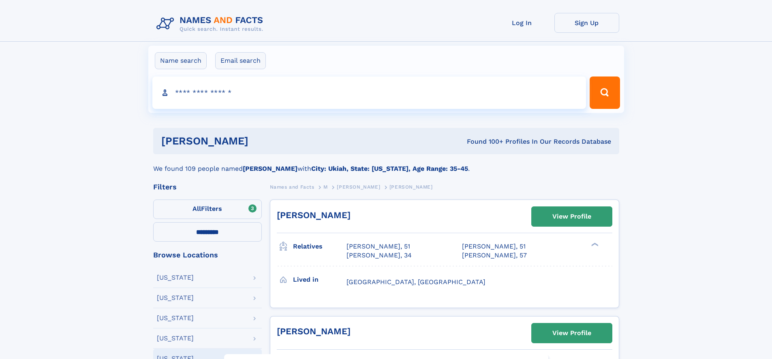  What do you see at coordinates (211, 24) in the screenshot?
I see `img: Logo Names and Facts` at bounding box center [211, 24].